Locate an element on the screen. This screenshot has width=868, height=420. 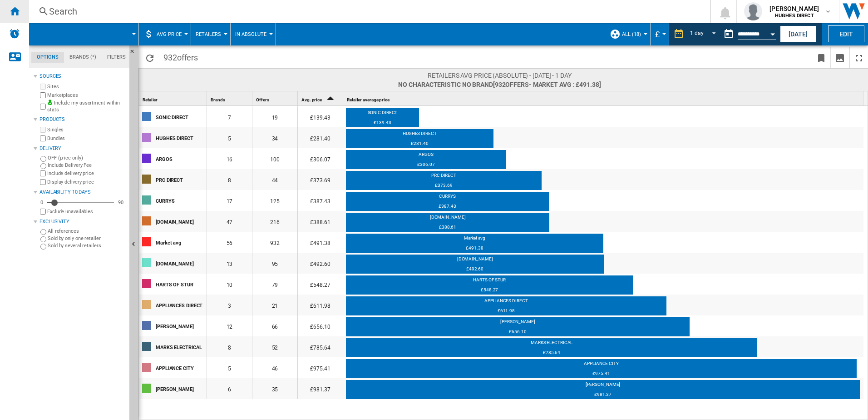
div: £306.07 is located at coordinates (321, 159).